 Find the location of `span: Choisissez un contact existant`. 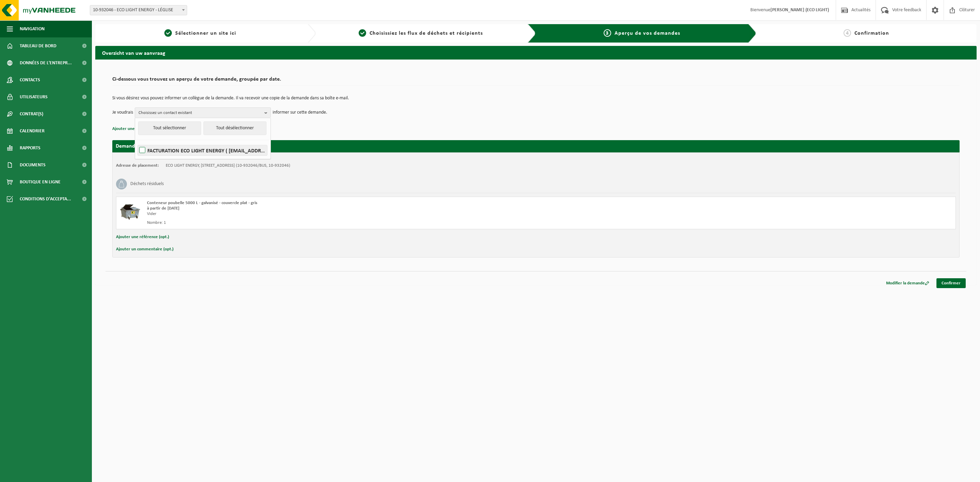

span: Choisissez un contact existant is located at coordinates (200, 113).